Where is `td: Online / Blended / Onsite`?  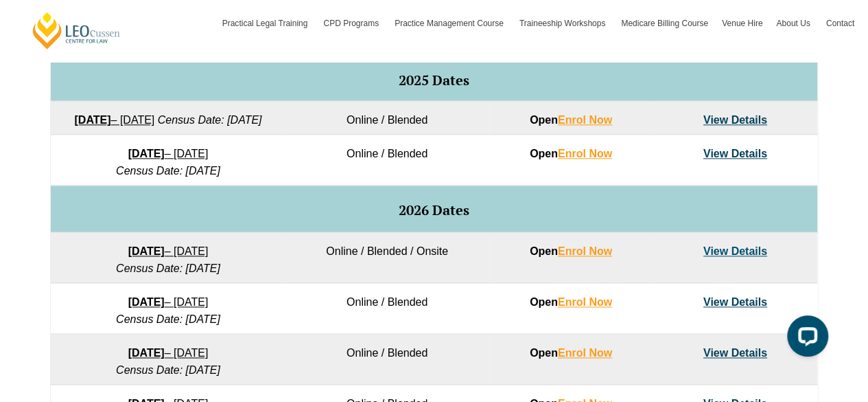
td: Online / Blended / Onsite is located at coordinates (387, 258).